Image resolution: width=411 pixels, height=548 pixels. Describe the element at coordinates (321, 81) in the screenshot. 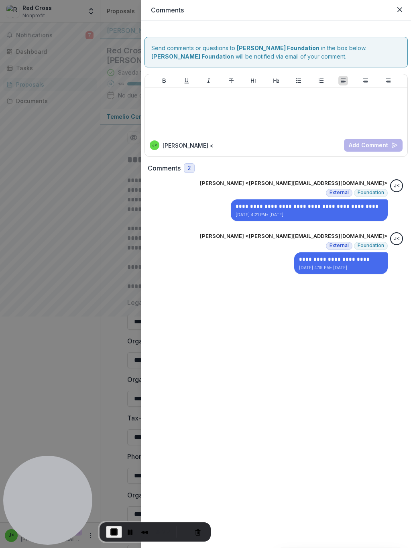

I see `button: Ordered List` at that location.